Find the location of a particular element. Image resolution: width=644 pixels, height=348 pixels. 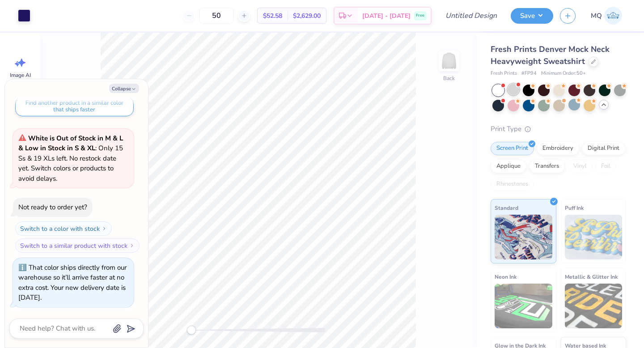

div: Rhinestones is located at coordinates (512, 185).